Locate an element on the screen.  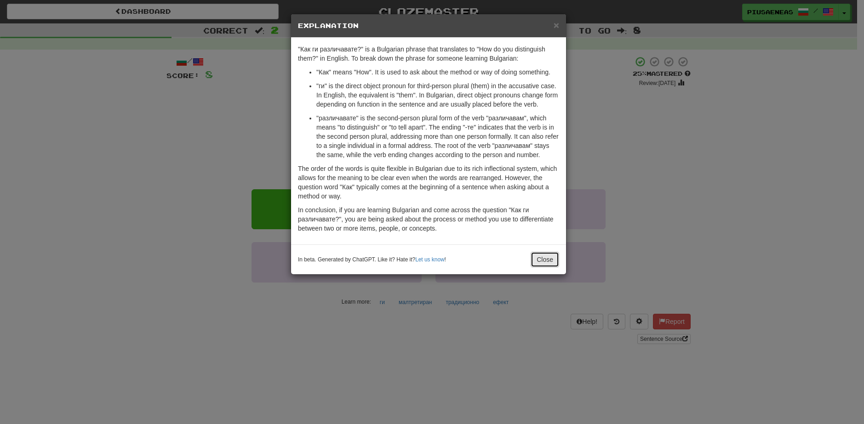
h5: Explanation is located at coordinates (429, 26).